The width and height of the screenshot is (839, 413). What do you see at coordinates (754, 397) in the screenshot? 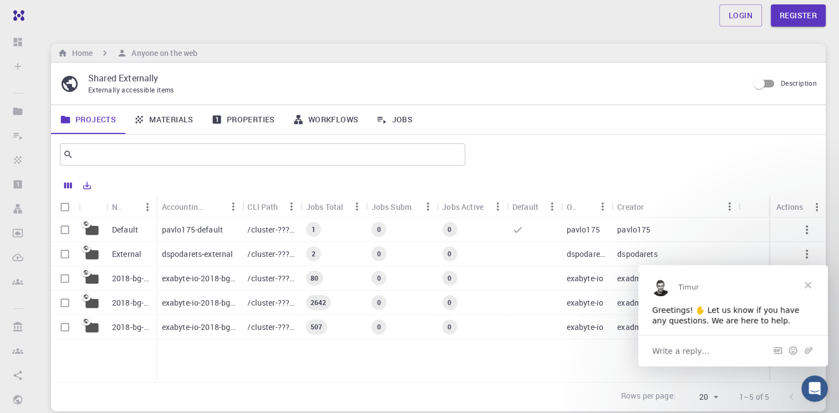
I see `p: 1–5 of 5` at bounding box center [754, 397].